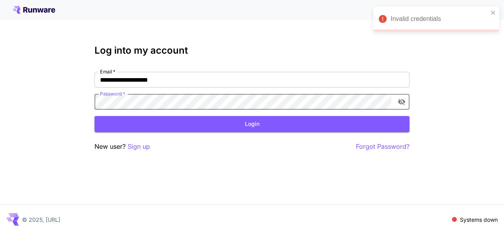 Image resolution: width=504 pixels, height=234 pixels. Describe the element at coordinates (139, 146) in the screenshot. I see `button: Sign up` at that location.